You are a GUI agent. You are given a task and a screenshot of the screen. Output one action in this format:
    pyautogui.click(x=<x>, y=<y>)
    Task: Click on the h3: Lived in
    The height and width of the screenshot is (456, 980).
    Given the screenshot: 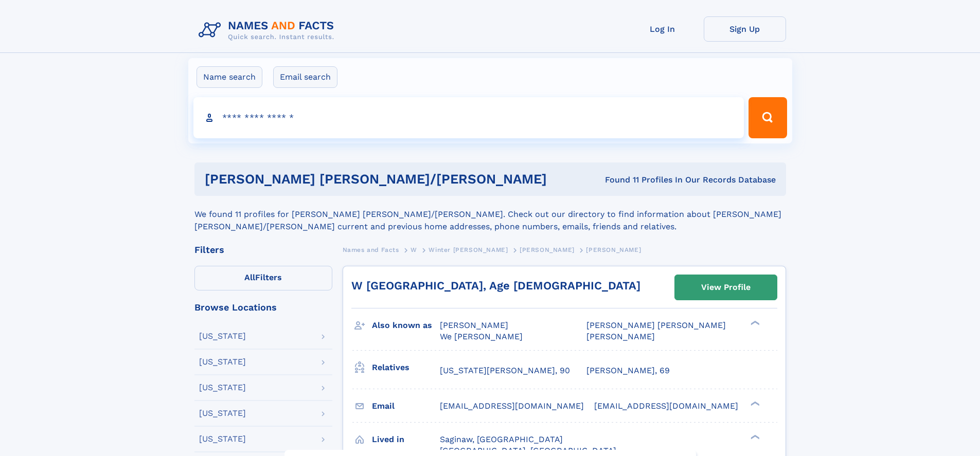 What is the action you would take?
    pyautogui.click(x=406, y=439)
    